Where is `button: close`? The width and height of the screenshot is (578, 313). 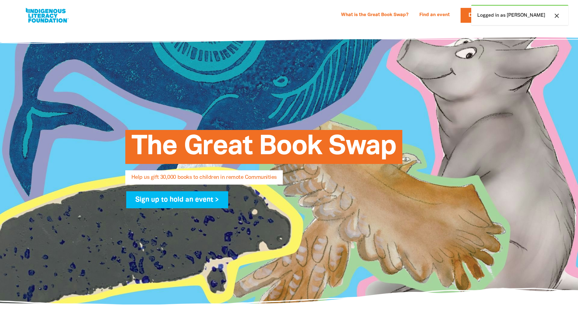 button: close is located at coordinates (557, 16).